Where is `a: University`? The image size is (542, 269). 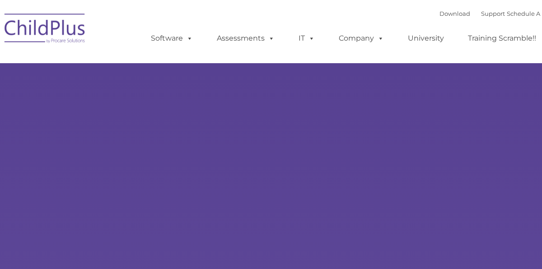
a: University is located at coordinates (426, 38).